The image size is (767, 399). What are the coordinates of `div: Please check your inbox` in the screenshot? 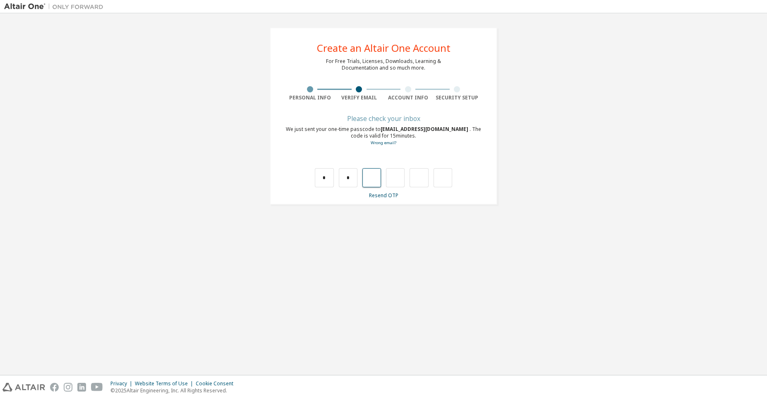 It's located at (384, 118).